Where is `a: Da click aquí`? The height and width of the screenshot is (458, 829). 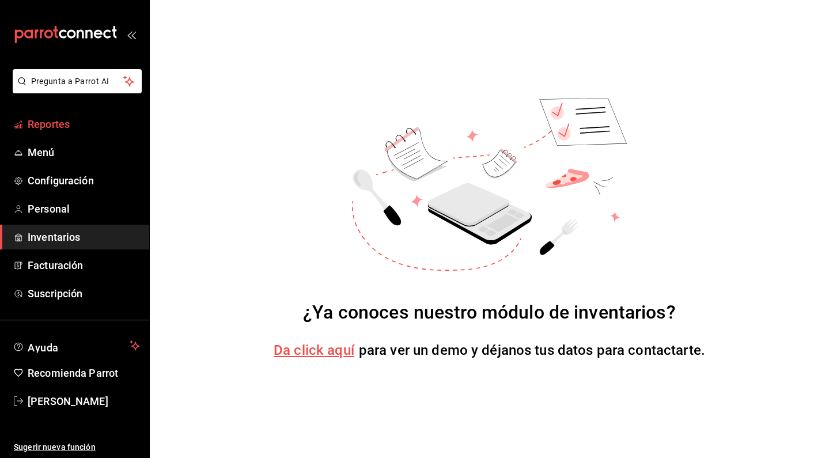
a: Da click aquí is located at coordinates (314, 350).